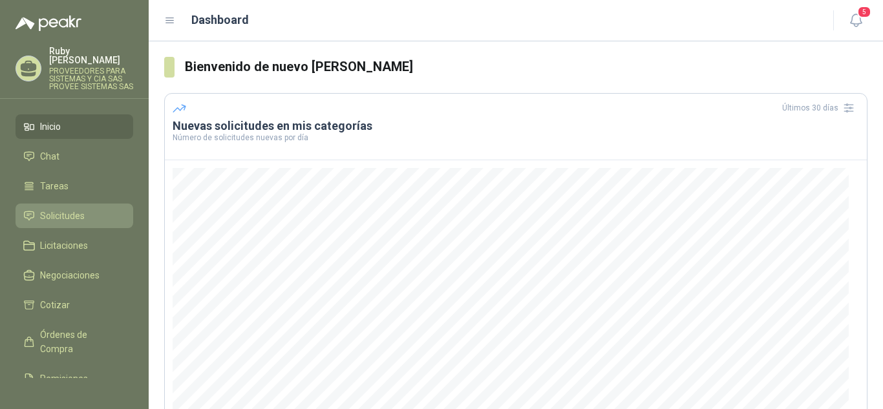 The height and width of the screenshot is (409, 883). I want to click on a: Licitaciones, so click(74, 246).